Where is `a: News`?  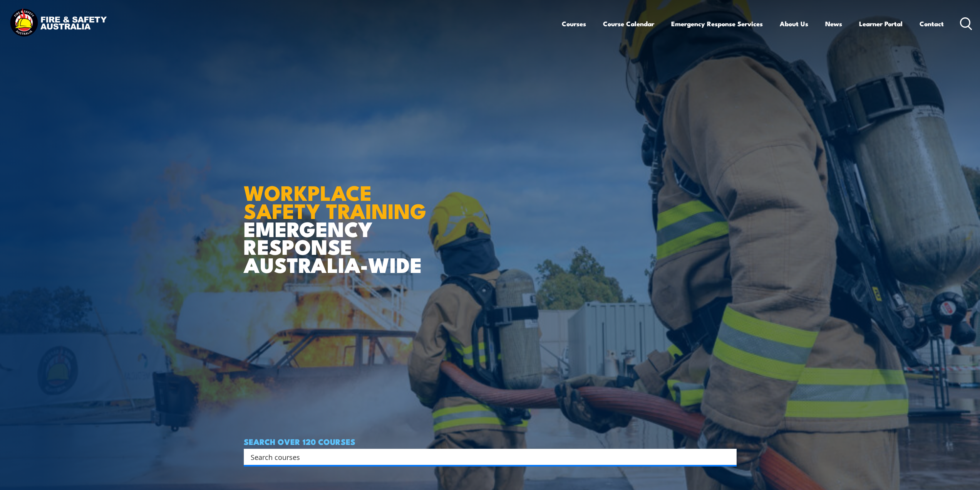 a: News is located at coordinates (834, 23).